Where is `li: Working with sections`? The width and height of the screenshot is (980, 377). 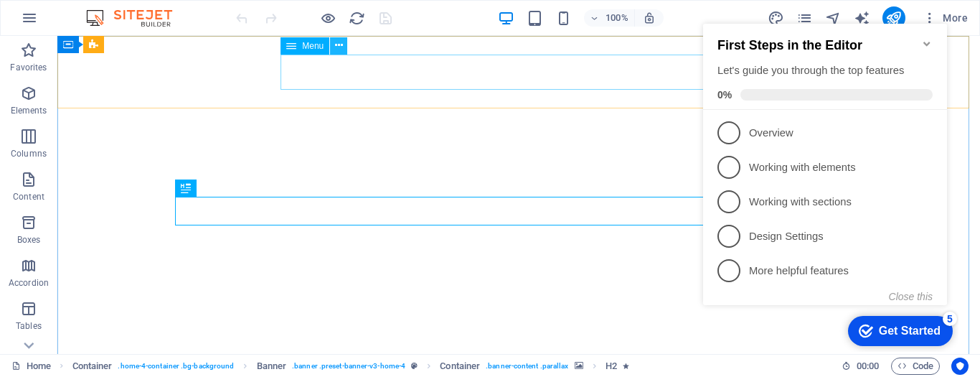
li: Working with sections is located at coordinates (128, 199).